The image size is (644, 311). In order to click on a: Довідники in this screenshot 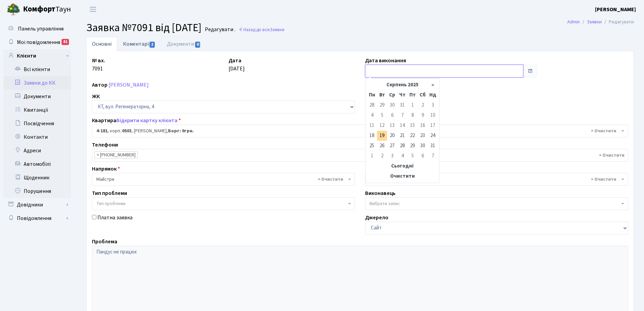, I will do `click(37, 205)`.